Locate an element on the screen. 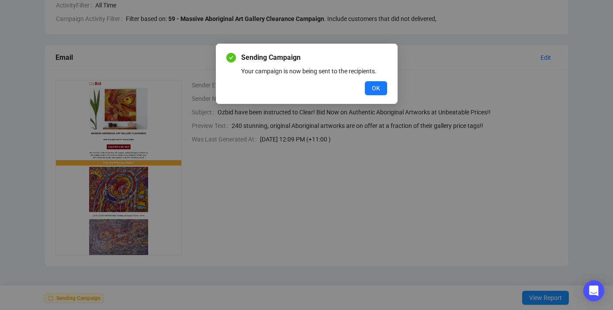 The height and width of the screenshot is (310, 613). span: check-circle is located at coordinates (231, 58).